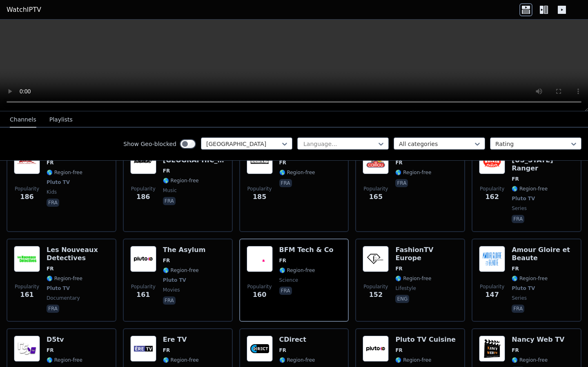 This screenshot has width=588, height=367. Describe the element at coordinates (63, 298) in the screenshot. I see `span: documentary` at that location.